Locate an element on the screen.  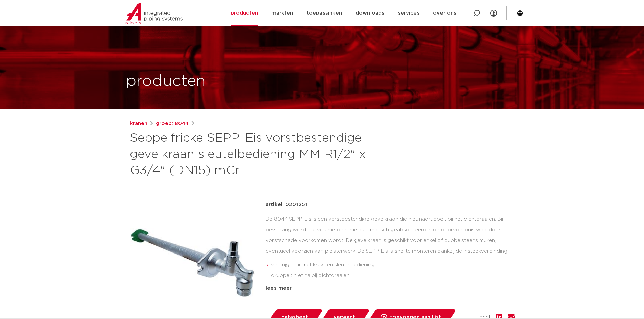
li: verkrijgbaar met kruk- en sleutelbediening. is located at coordinates (393, 265).